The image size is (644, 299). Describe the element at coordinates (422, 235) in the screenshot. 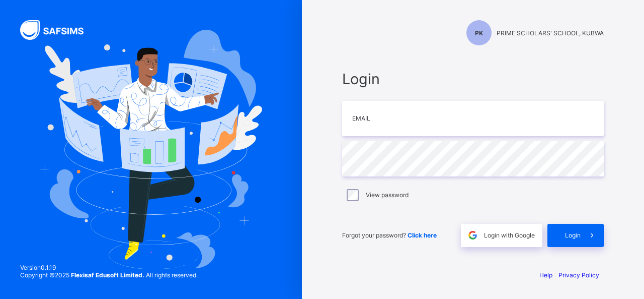

I see `span: Click here` at that location.